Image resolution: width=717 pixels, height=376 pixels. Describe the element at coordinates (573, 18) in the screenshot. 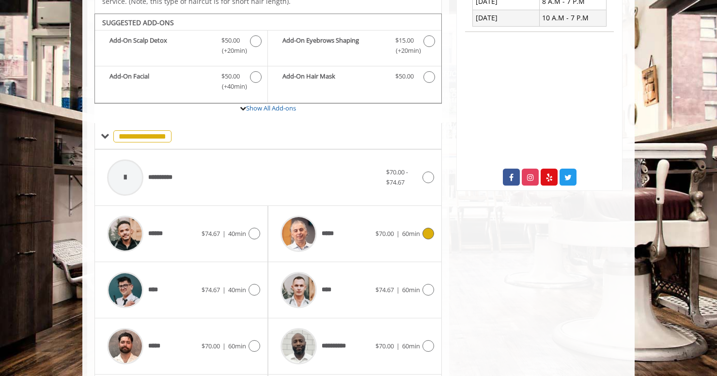

I see `td: 10 A.M - 7 P.M` at that location.